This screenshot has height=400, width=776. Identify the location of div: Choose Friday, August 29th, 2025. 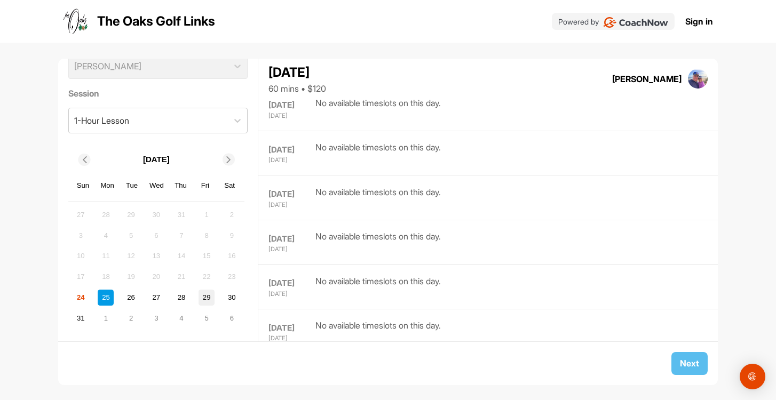
(207, 298).